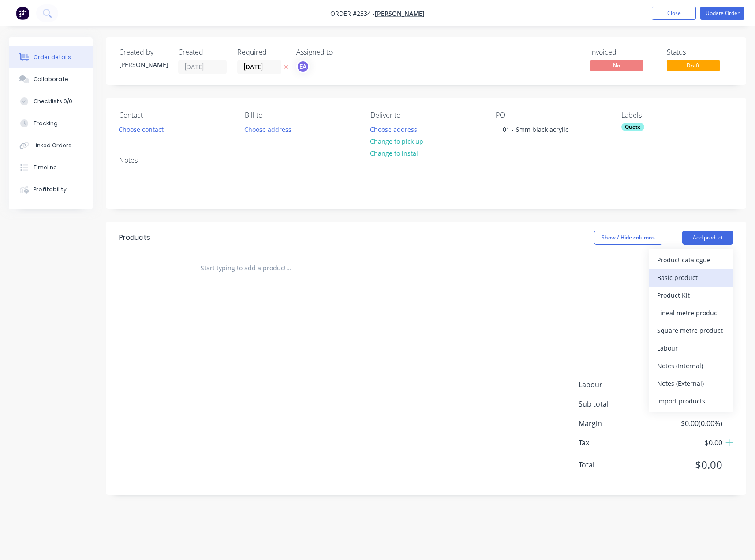  Describe the element at coordinates (700, 52) in the screenshot. I see `div: Status` at that location.